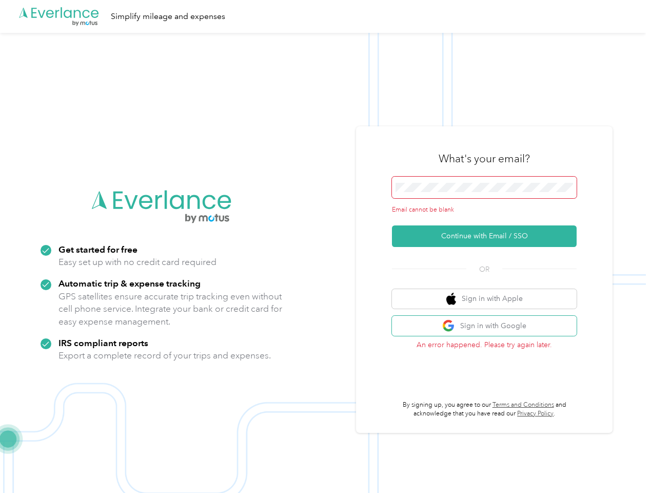 The image size is (651, 493). I want to click on button: google logoSign in with Google, so click(484, 325).